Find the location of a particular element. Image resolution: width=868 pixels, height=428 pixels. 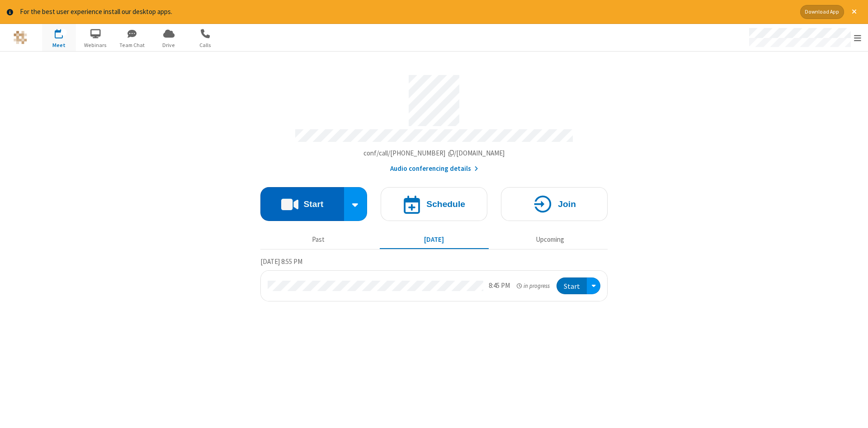

span: Meet is located at coordinates (59, 45).